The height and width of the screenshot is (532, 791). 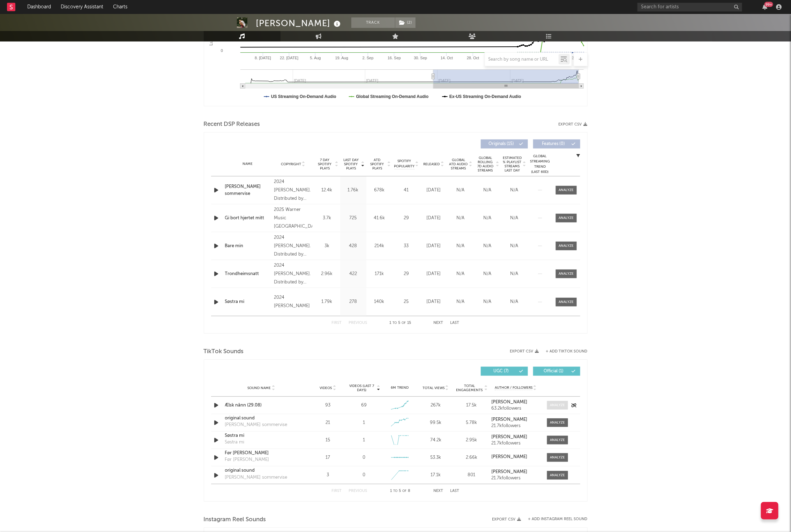 I want to click on div: 2.66k, so click(x=472, y=457).